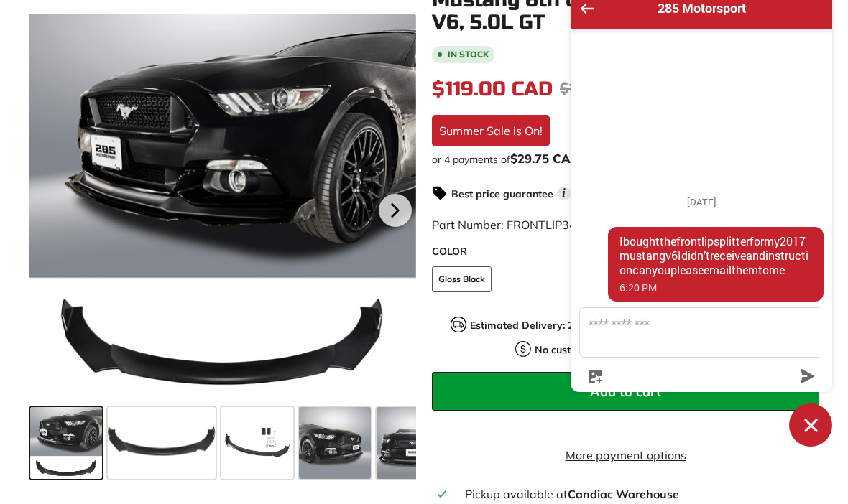 The height and width of the screenshot is (504, 848). I want to click on div: Summer Sale is On!, so click(491, 131).